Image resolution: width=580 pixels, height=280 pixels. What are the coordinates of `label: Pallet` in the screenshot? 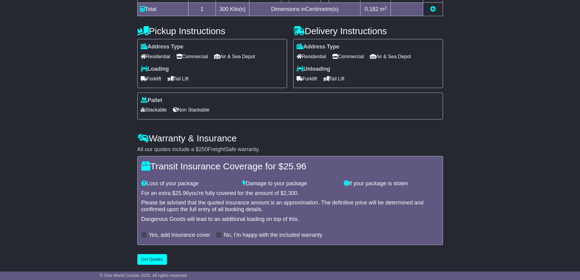 It's located at (151, 100).